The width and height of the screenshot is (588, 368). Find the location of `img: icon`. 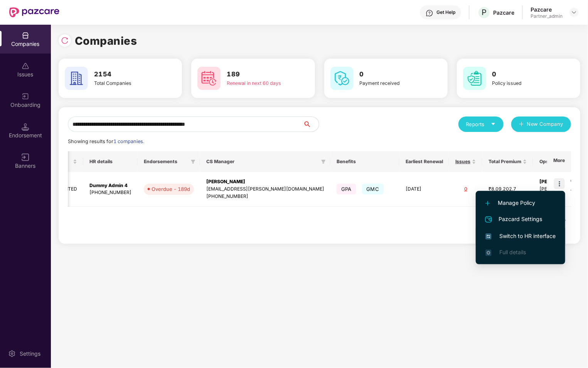

img: icon is located at coordinates (559, 184).